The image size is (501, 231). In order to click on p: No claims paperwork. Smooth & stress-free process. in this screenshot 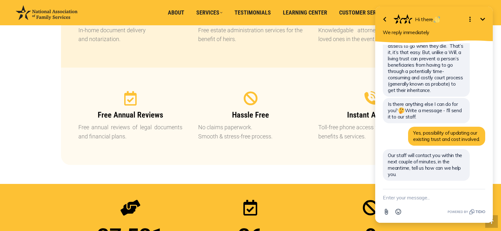, I will do `click(250, 132)`.